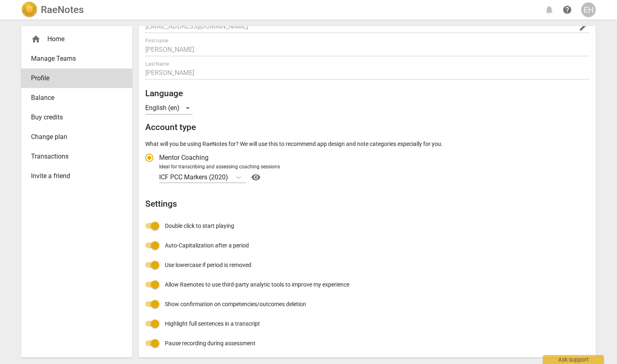 The width and height of the screenshot is (617, 364). Describe the element at coordinates (367, 93) in the screenshot. I see `h2: Language` at that location.